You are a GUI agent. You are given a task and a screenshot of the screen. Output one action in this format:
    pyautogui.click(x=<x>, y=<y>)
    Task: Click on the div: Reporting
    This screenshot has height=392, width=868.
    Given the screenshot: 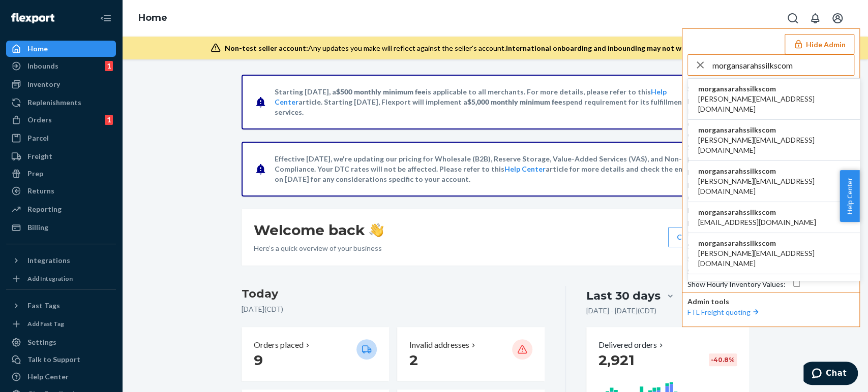 What is the action you would take?
    pyautogui.click(x=44, y=209)
    